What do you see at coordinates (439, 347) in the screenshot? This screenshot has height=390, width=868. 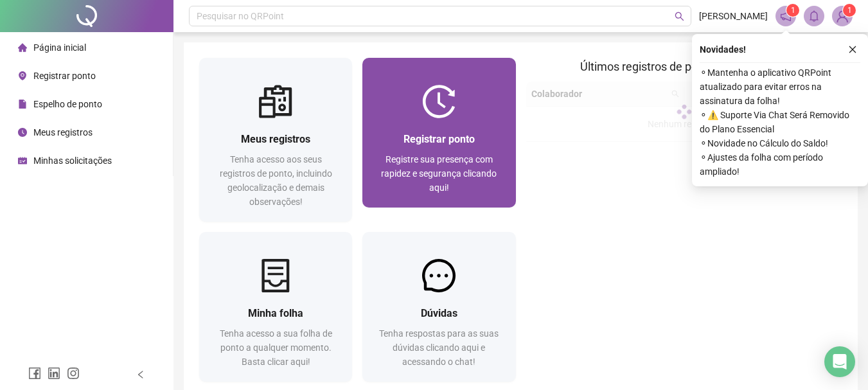 I see `span: Tenha respostas para as suas dúvidas clicando aqui e acessando o chat!` at bounding box center [439, 347].